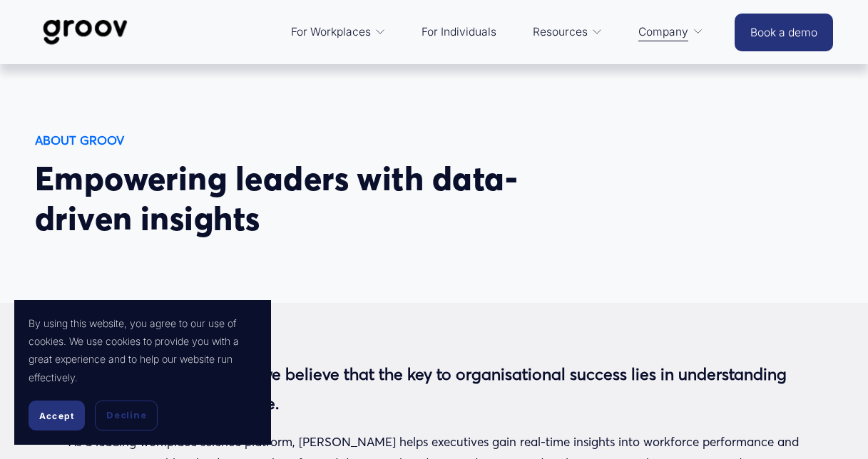 Image resolution: width=868 pixels, height=459 pixels. Describe the element at coordinates (85, 32) in the screenshot. I see `img: Groov | Workplace Science Platform | Unlock Performance | Drive Results` at that location.